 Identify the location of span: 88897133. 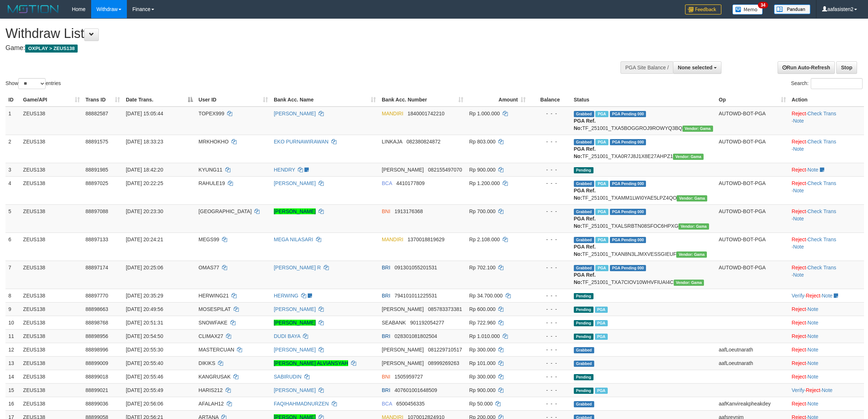
(97, 239).